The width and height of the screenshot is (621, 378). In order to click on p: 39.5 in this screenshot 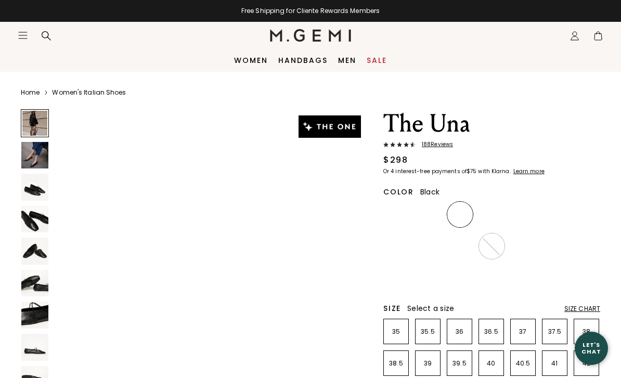, I will do `click(459, 364)`.